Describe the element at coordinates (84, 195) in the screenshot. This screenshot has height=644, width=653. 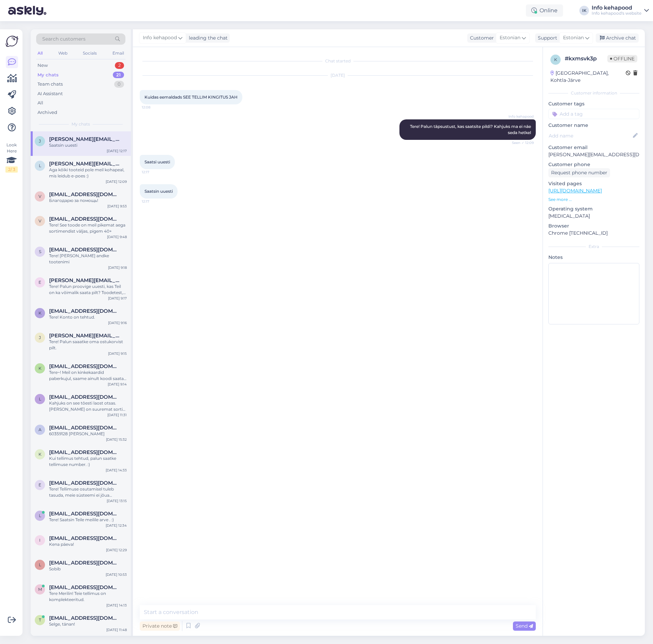
I see `span: verusja@bk.ru` at that location.